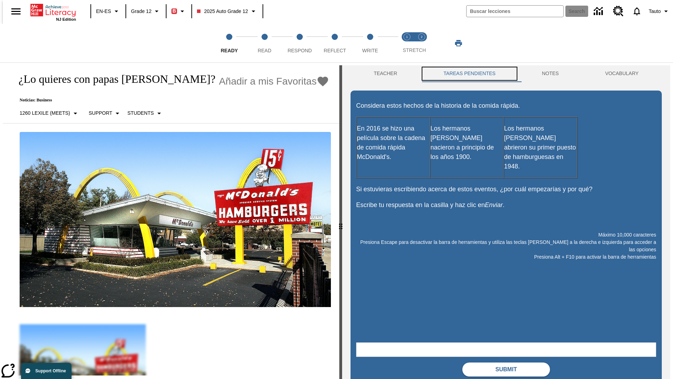  What do you see at coordinates (45, 113) in the screenshot?
I see `p: 1260 Lexile (Meets)` at bounding box center [45, 113].